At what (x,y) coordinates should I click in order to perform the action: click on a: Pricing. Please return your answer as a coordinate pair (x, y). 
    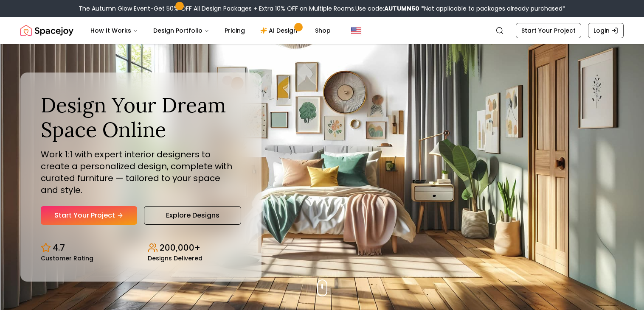
    Looking at the image, I should click on (235, 31).